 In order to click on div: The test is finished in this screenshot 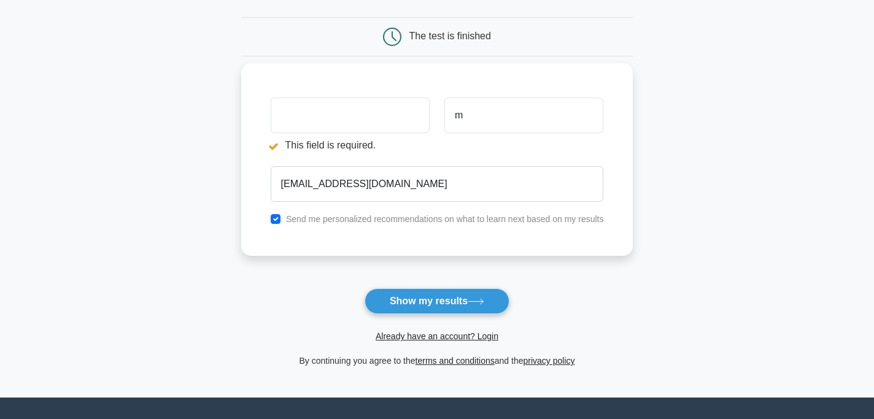, I will do `click(450, 36)`.